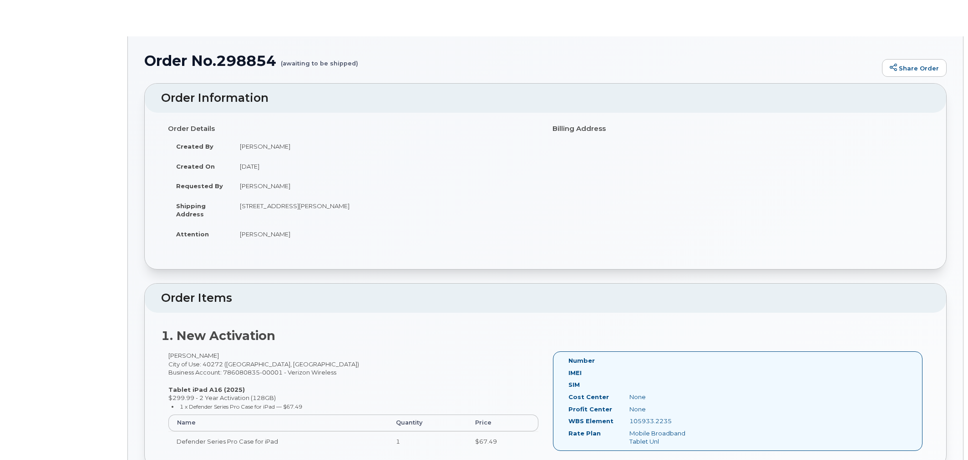  Describe the element at coordinates (278, 442) in the screenshot. I see `td: Defender Series Pro Case for iPad` at that location.